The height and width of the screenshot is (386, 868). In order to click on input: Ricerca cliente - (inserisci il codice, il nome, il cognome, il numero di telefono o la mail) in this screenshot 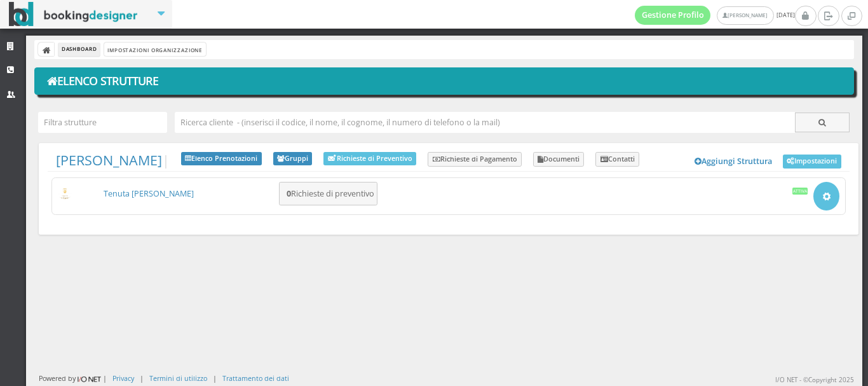, I will do `click(485, 122)`.